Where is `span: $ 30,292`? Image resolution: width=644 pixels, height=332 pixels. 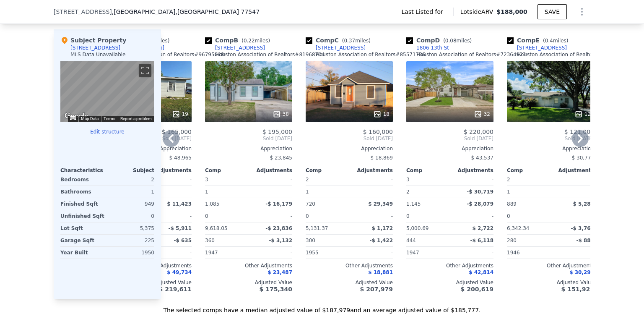 span: $ 30,292 is located at coordinates (582, 273).